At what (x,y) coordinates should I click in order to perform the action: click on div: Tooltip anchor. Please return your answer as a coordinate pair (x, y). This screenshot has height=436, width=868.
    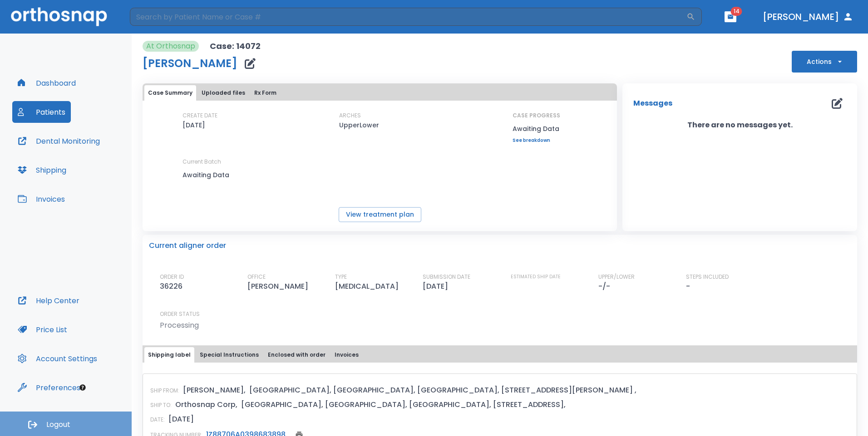
    Looking at the image, I should click on (83, 388).